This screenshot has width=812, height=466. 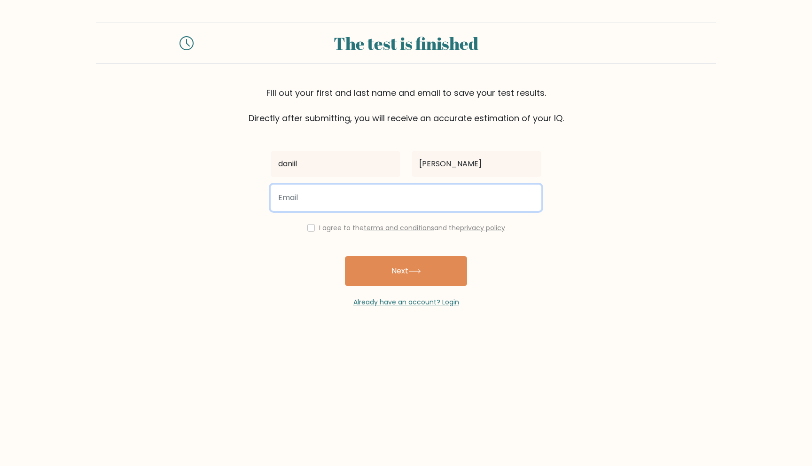 I want to click on div: The test is finished, so click(x=406, y=43).